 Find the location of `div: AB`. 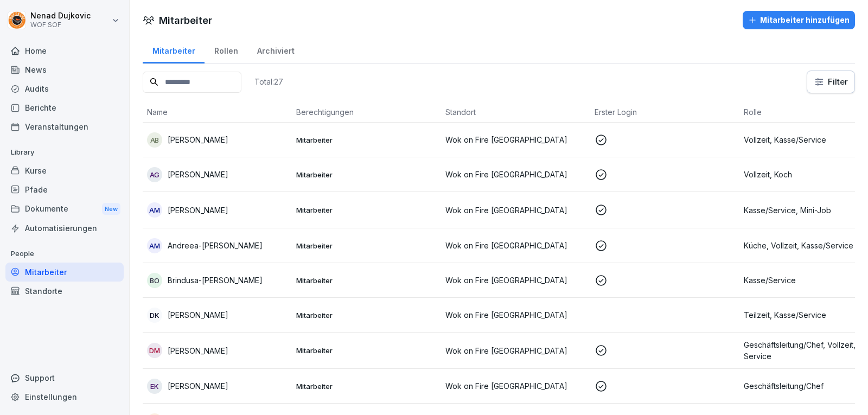

div: AB is located at coordinates (154, 140).